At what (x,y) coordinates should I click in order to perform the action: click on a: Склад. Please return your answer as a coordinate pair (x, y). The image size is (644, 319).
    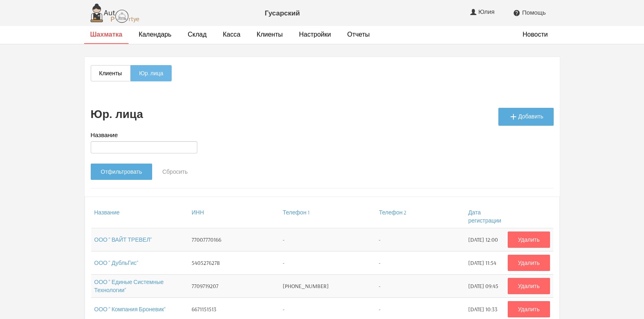
    Looking at the image, I should click on (197, 34).